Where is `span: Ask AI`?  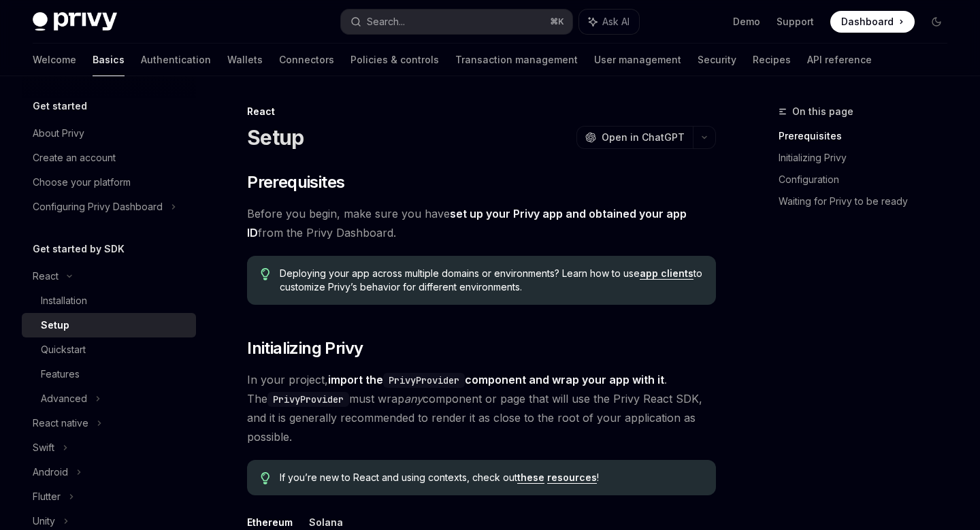
span: Ask AI is located at coordinates (616, 22).